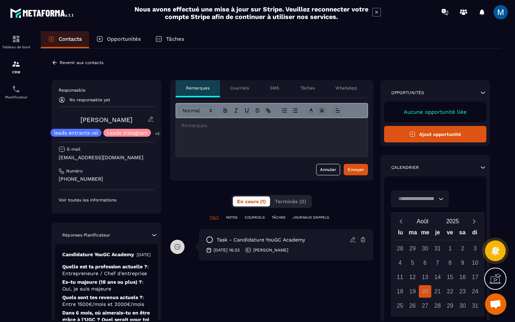 The width and height of the screenshot is (515, 322). What do you see at coordinates (450, 263) in the screenshot?
I see `div: 8` at bounding box center [450, 263].